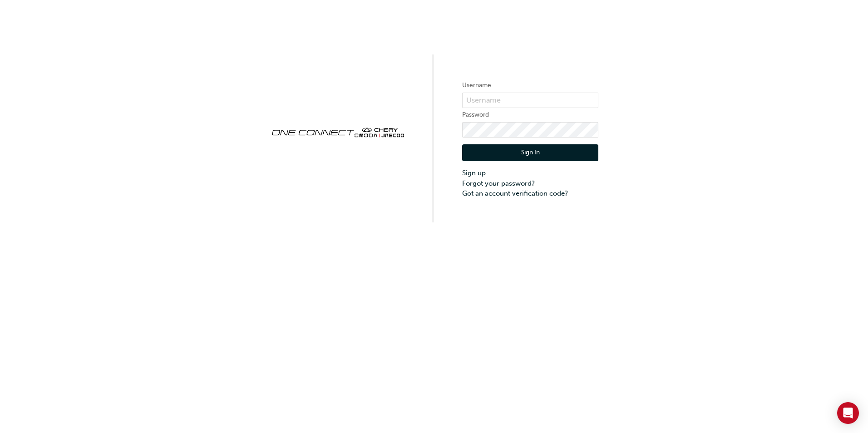 The width and height of the screenshot is (868, 433). I want to click on input: Username, so click(530, 100).